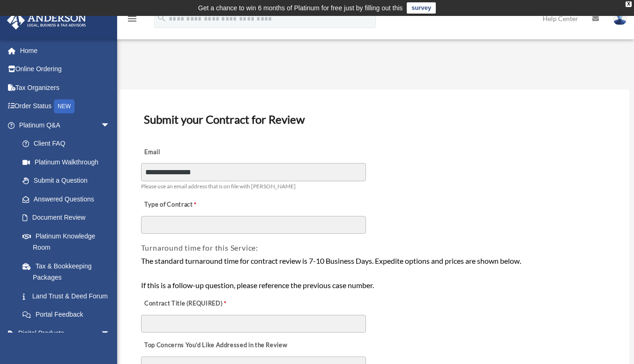 This screenshot has height=364, width=634. Describe the element at coordinates (65, 106) in the screenshot. I see `a: Order StatusNEW` at that location.